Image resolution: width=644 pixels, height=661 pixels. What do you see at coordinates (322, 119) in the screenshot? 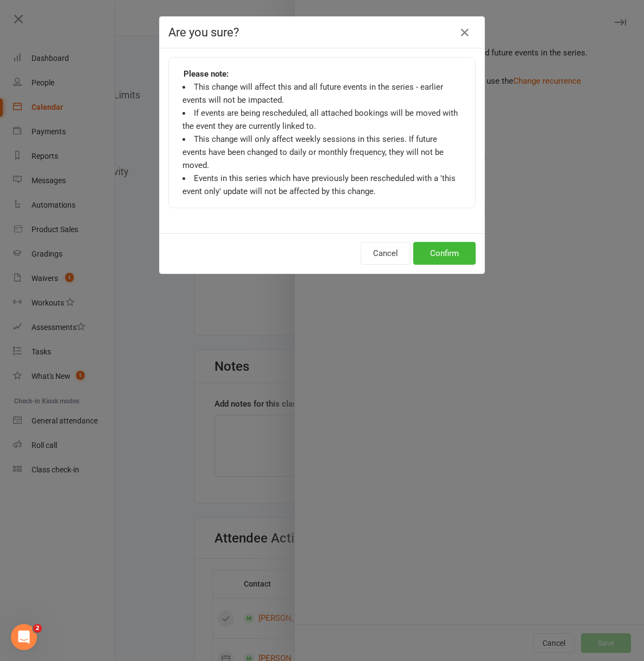
I see `li: If events are being rescheduled, all attached bookings will be moved with the event they are curr...` at bounding box center [322, 119].